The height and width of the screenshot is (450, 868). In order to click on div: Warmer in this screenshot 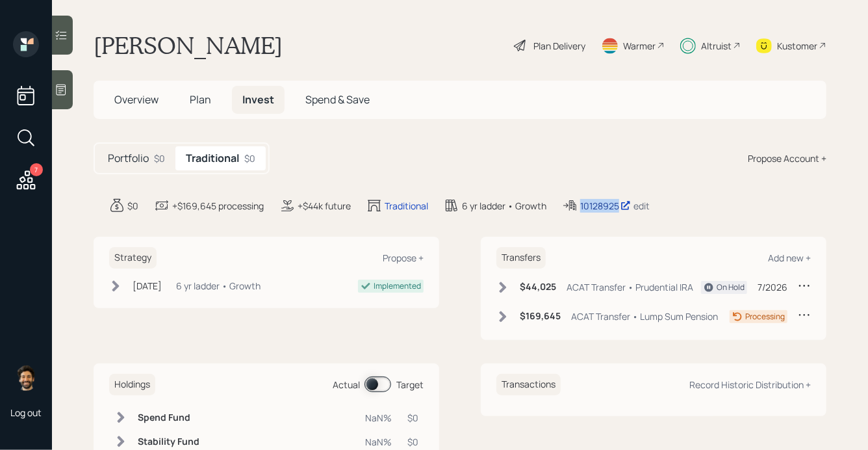, I will do `click(639, 45)`.